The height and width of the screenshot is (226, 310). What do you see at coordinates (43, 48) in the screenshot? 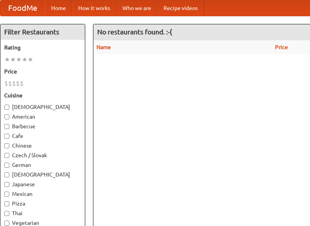
I see `h5: Rating` at bounding box center [43, 48].